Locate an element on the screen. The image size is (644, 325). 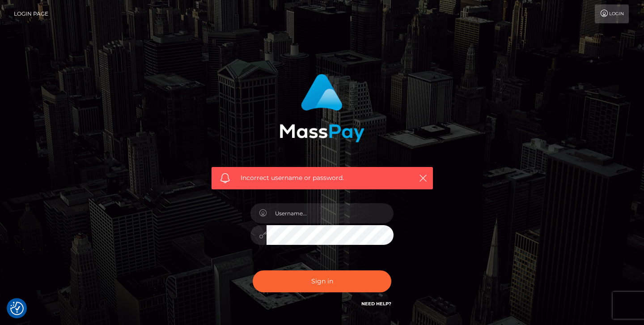
button: Sign in is located at coordinates (322, 281).